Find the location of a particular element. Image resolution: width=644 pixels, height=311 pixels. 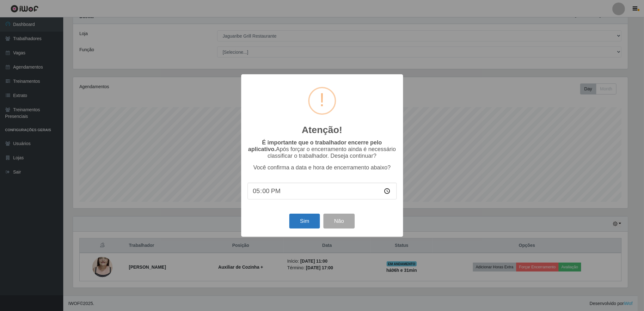

b: É importante que o trabalhador encerre pelo aplicativo. is located at coordinates (315, 146).